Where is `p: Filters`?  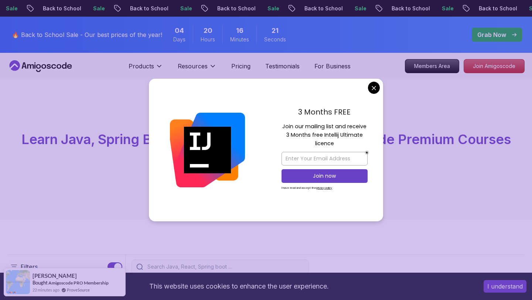
p: Filters is located at coordinates (29, 266).